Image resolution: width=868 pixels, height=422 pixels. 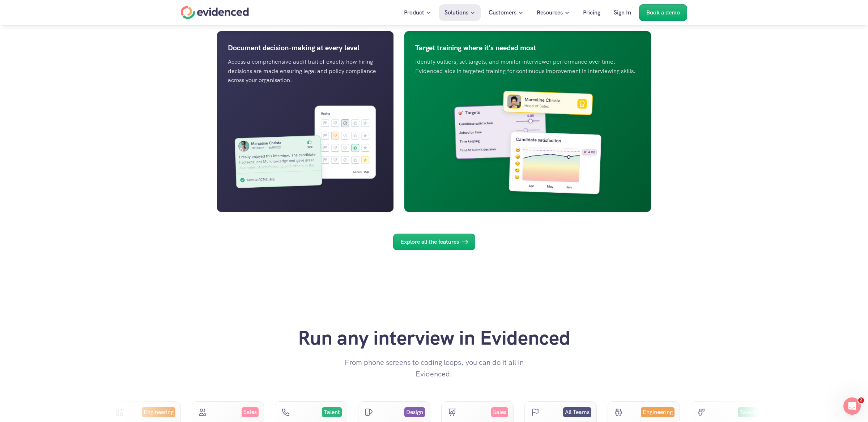 I want to click on p: Explore all the features, so click(x=430, y=242).